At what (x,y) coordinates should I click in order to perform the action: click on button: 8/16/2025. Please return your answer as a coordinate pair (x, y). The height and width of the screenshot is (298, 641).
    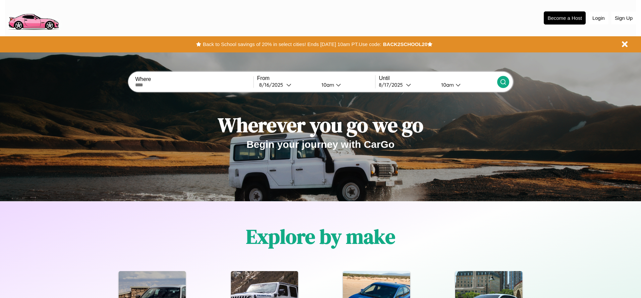
    Looking at the image, I should click on (287, 85).